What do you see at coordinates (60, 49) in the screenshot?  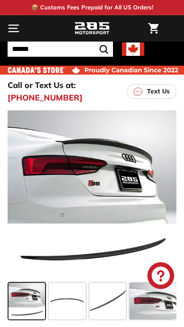 I see `input: Search` at bounding box center [60, 49].